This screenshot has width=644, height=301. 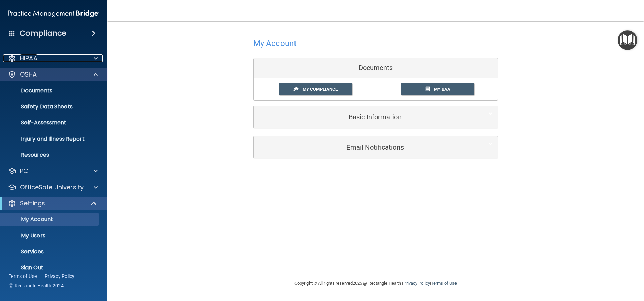 I want to click on span: My BAA, so click(x=442, y=89).